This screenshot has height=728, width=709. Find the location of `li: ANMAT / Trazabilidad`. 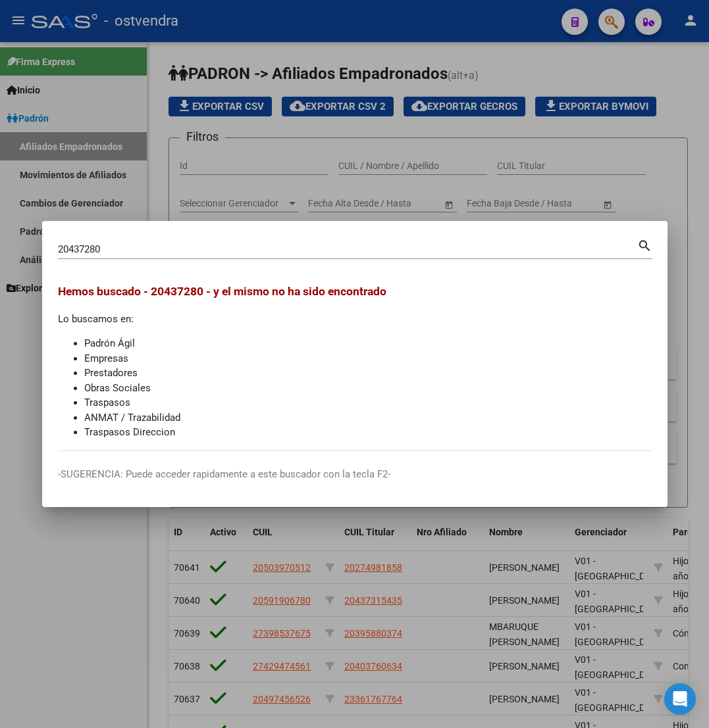

li: ANMAT / Trazabilidad is located at coordinates (368, 418).